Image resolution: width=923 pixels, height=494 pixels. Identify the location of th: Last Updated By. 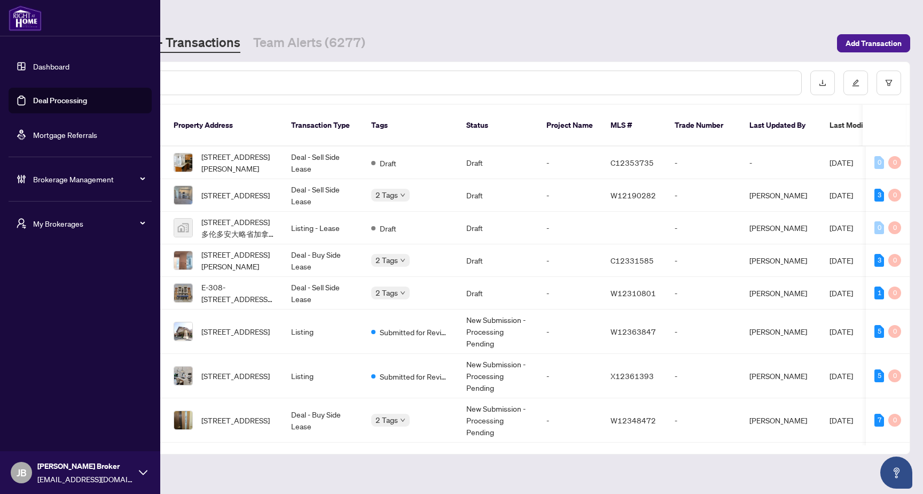
(781, 126).